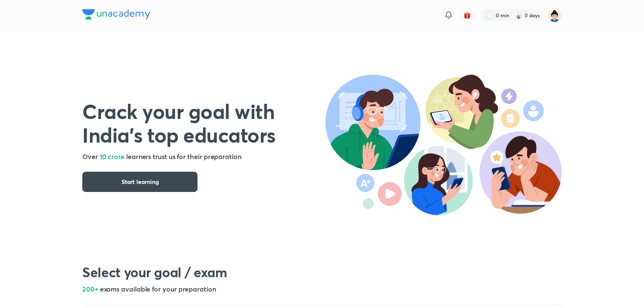  What do you see at coordinates (140, 182) in the screenshot?
I see `button: Start learning` at bounding box center [140, 182].